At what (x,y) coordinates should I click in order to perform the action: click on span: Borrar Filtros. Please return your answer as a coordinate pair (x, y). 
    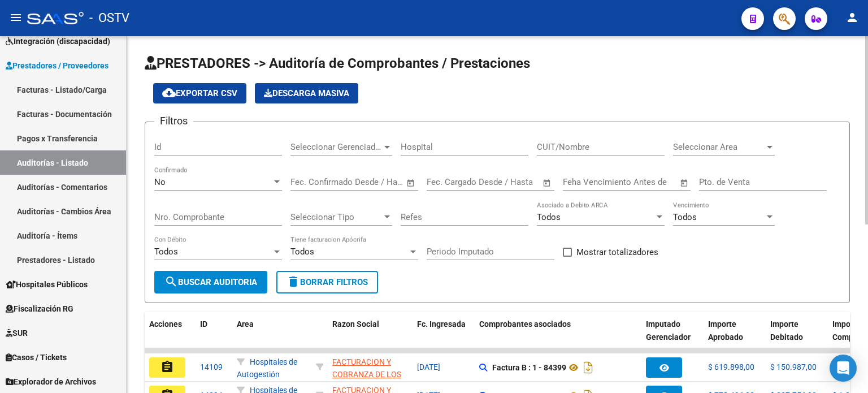
    Looking at the image, I should click on (327, 283).